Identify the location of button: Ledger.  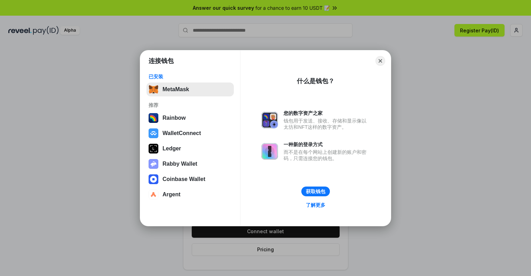
(190, 149).